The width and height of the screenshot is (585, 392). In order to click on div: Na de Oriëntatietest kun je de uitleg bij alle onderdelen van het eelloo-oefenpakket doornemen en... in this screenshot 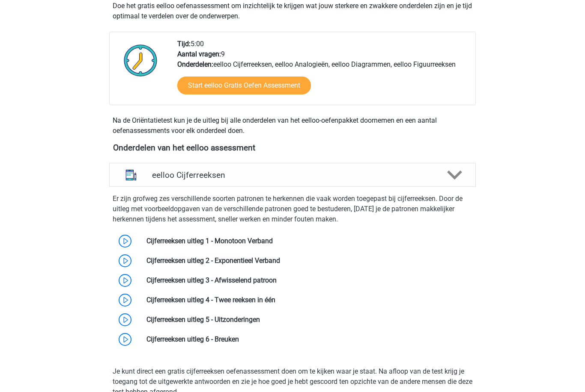, I will do `click(292, 126)`.